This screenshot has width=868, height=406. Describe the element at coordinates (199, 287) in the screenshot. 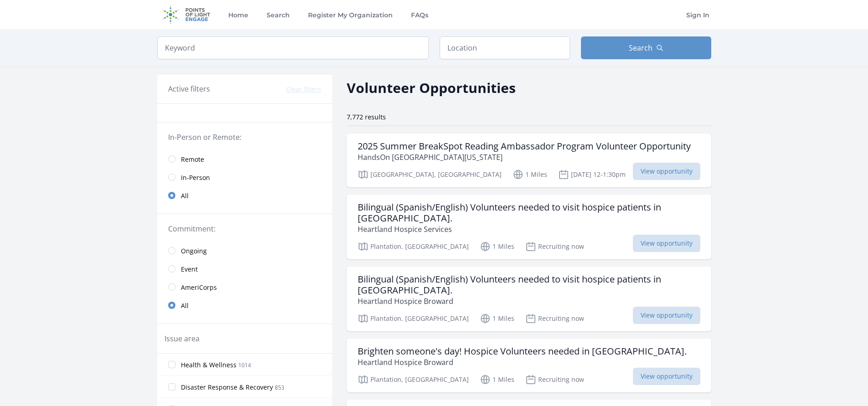

I see `span: AmeriCorps` at that location.